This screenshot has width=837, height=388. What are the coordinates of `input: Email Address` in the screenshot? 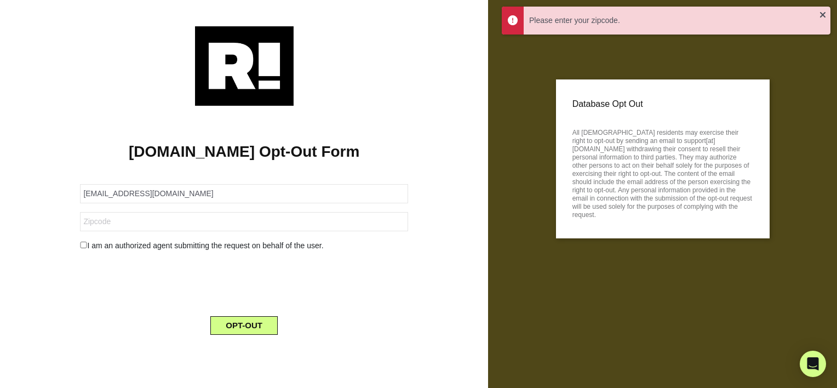 It's located at (244, 193).